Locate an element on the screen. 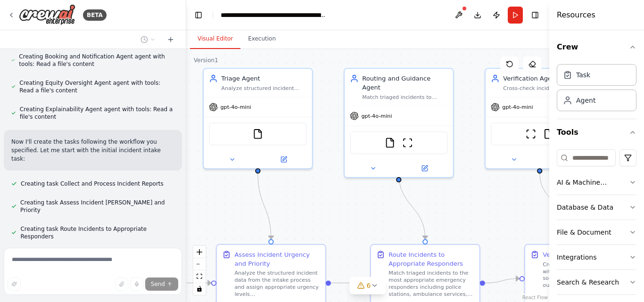 The image size is (644, 302). button: AI & Machine Learning is located at coordinates (596, 183).